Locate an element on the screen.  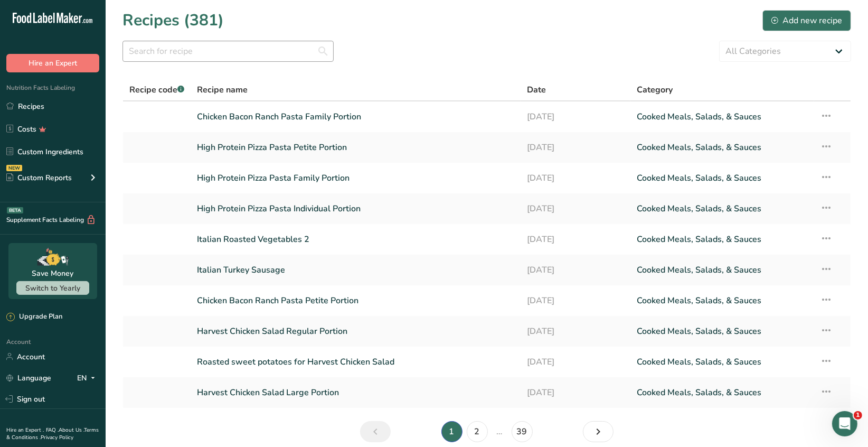
a: Hire an Expert . is located at coordinates (25, 430).